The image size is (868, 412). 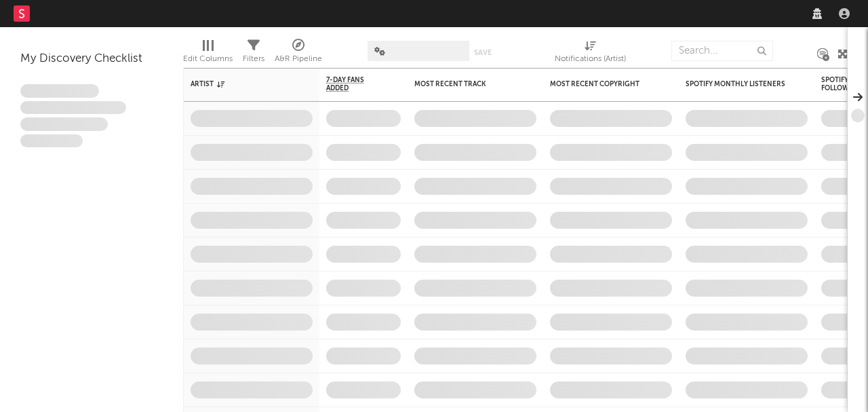 What do you see at coordinates (601, 84) in the screenshot?
I see `div: Most Recent Copyright` at bounding box center [601, 84].